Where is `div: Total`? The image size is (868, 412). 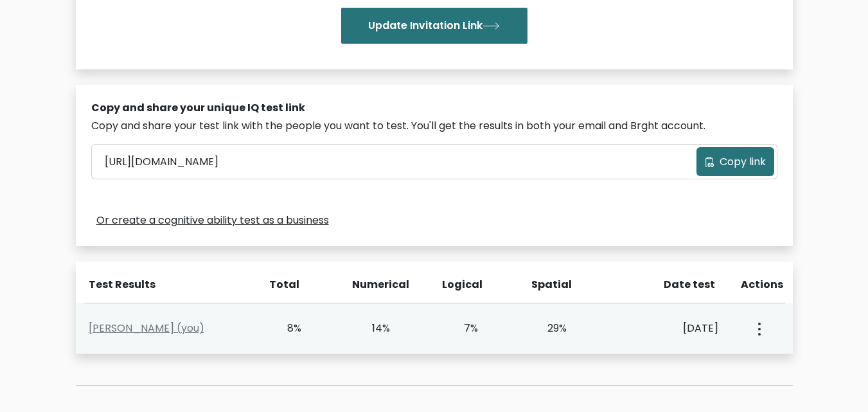 div: Total is located at coordinates (282, 285).